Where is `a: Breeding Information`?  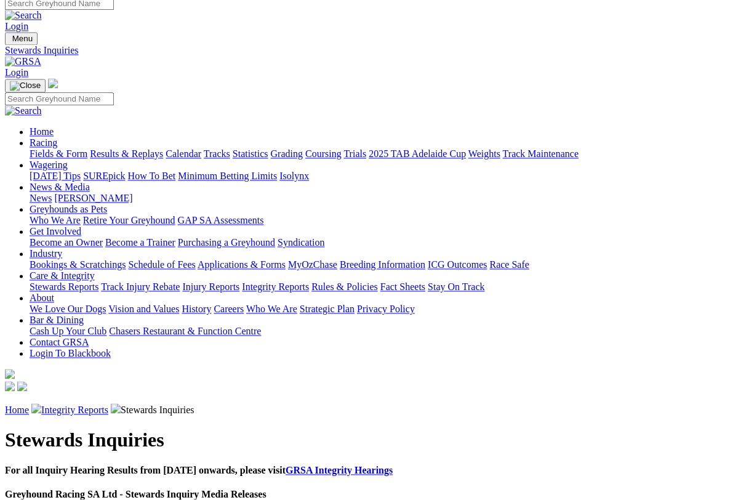 a: Breeding Information is located at coordinates (382, 265).